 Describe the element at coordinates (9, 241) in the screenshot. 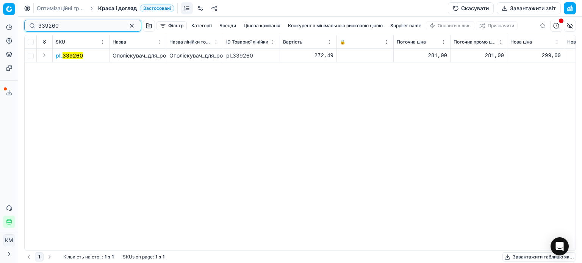

I see `button: КM` at that location.